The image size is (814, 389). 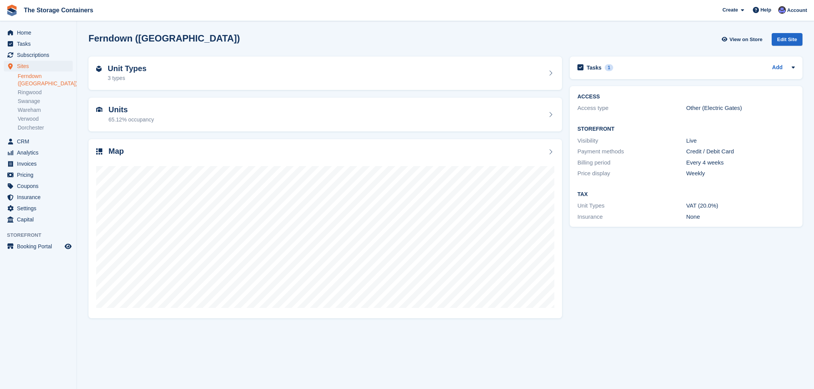 What do you see at coordinates (127, 78) in the screenshot?
I see `div: 3 types` at bounding box center [127, 78].